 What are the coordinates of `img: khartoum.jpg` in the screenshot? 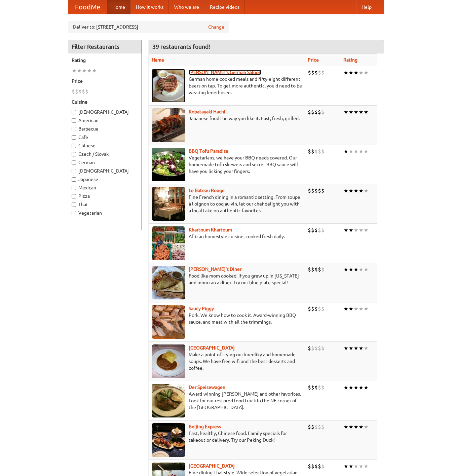 It's located at (168, 243).